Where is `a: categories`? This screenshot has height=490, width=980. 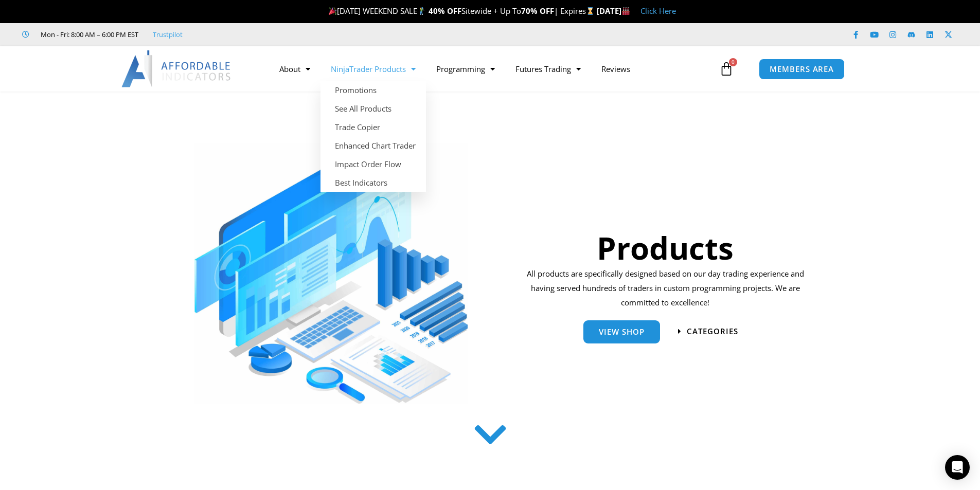
a: categories is located at coordinates (708, 331).